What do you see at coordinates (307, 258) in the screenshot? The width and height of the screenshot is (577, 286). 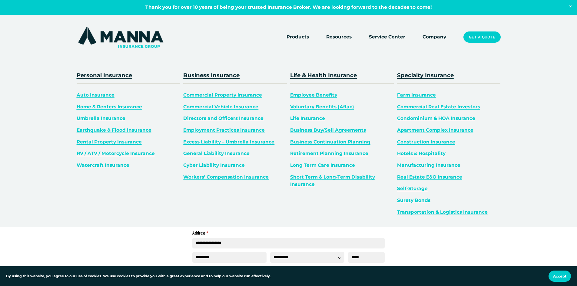 I see `input: State` at bounding box center [307, 258].